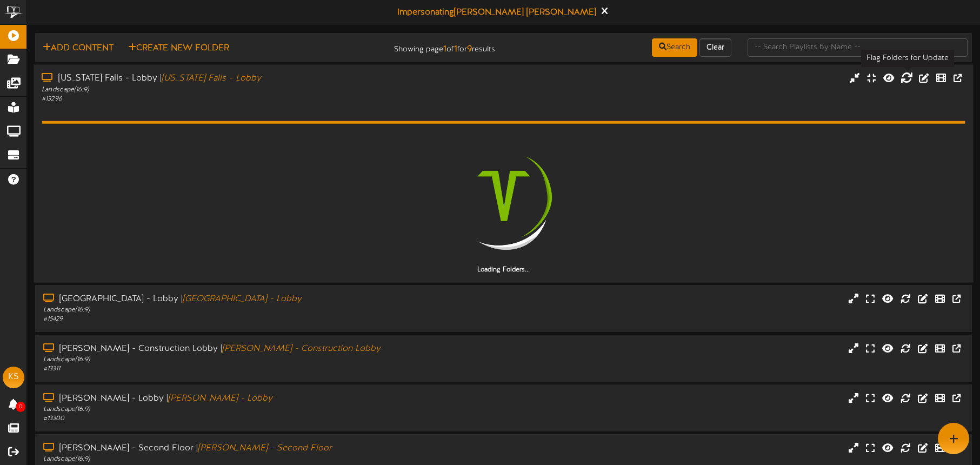  Describe the element at coordinates (179, 48) in the screenshot. I see `button: Create New Folder` at that location.